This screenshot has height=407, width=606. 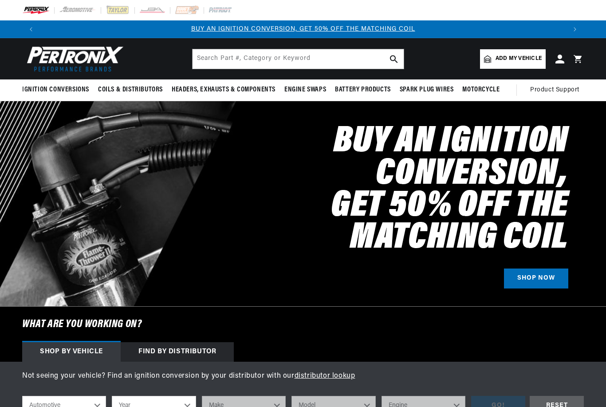 I want to click on span: Product Support, so click(x=555, y=90).